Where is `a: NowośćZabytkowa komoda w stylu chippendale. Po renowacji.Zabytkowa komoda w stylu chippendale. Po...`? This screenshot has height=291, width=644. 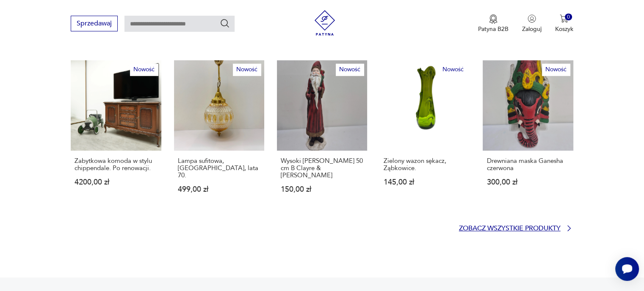
a: NowośćZabytkowa komoda w stylu chippendale. Po renowacji.Zabytkowa komoda w stylu chippendale. Po... is located at coordinates (116, 135).